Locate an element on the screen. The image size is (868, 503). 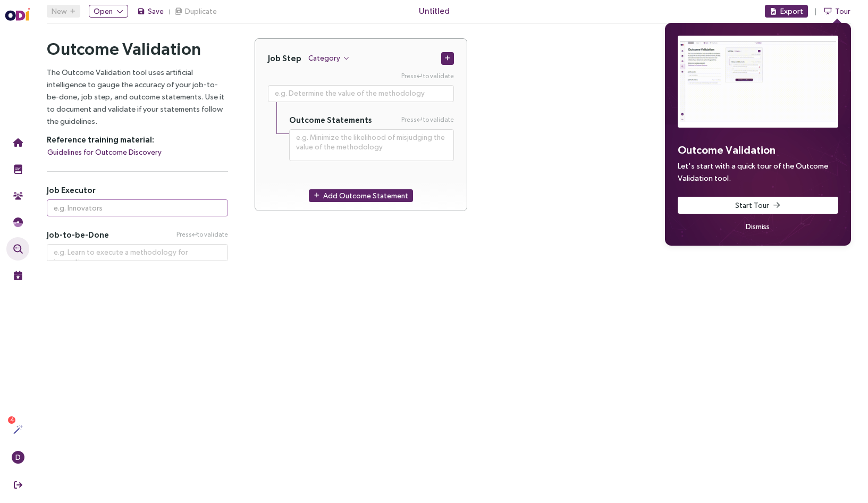
h5: Outcome Statements is located at coordinates (330, 119).